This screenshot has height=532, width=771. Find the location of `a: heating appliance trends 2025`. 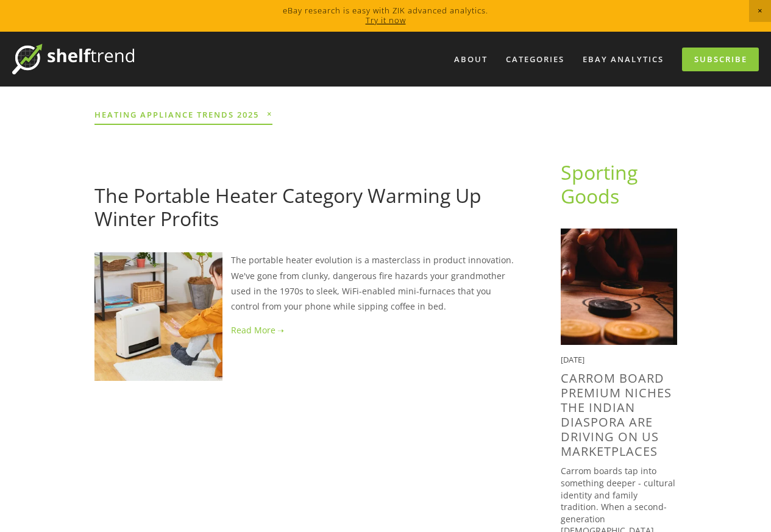

a: heating appliance trends 2025 is located at coordinates (183, 114).